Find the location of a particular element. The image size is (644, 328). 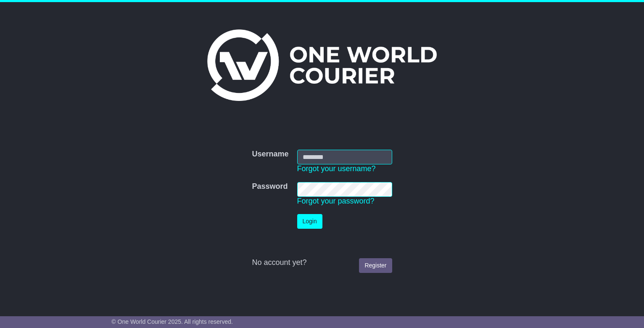

img: One World is located at coordinates (322, 65).